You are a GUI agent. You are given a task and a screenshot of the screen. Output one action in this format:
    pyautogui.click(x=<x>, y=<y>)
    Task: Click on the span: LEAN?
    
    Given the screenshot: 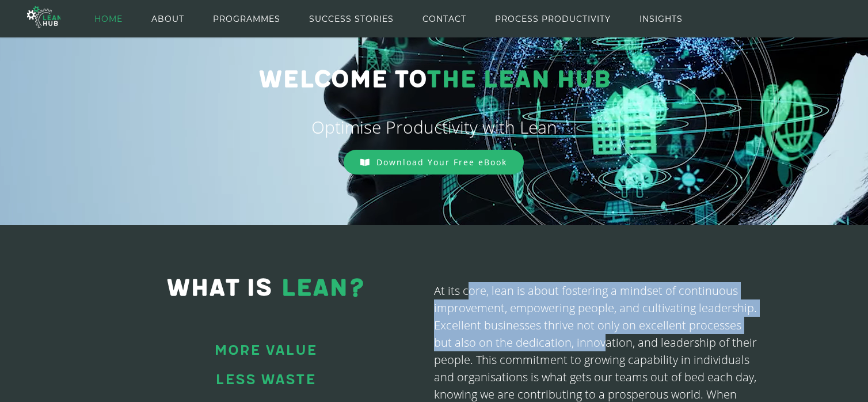 What is the action you would take?
    pyautogui.click(x=323, y=288)
    